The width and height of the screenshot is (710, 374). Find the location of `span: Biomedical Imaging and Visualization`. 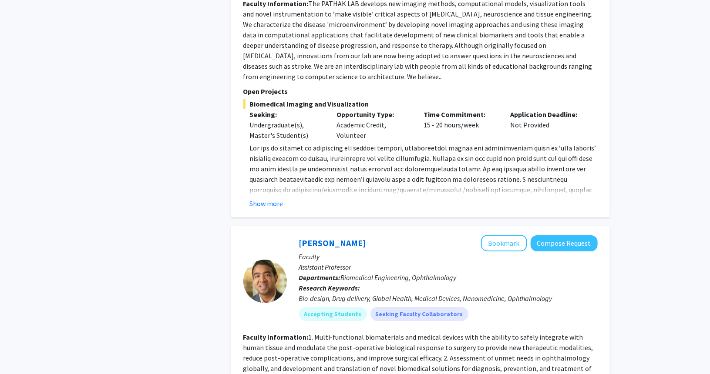

span: Biomedical Imaging and Visualization is located at coordinates (420, 104).